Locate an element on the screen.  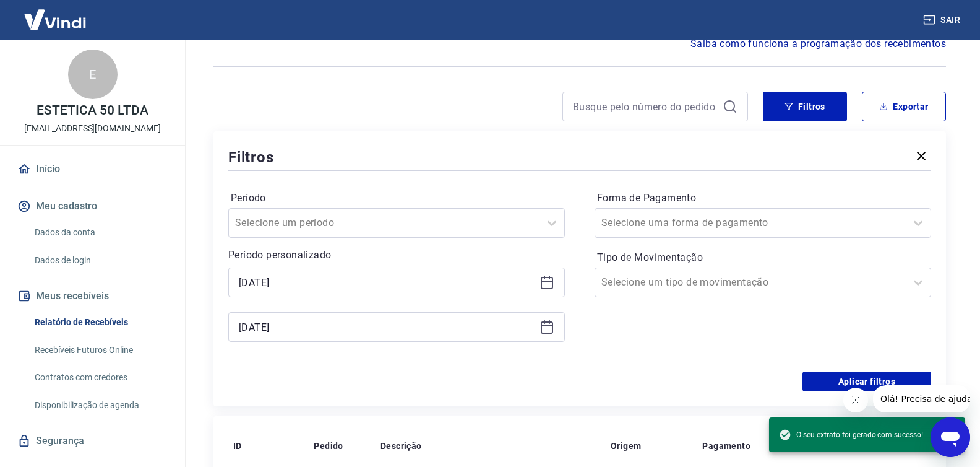
a: Início is located at coordinates (92, 169).